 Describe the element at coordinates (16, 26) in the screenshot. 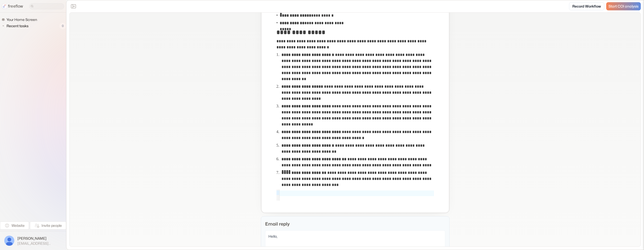

I see `button: Recent tasks` at that location.